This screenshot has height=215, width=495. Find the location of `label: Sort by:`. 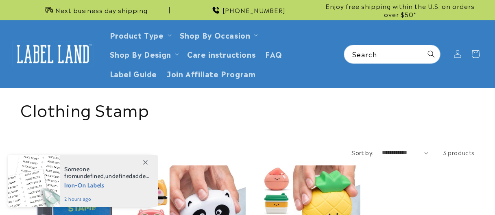

label: Sort by: is located at coordinates (362, 152).